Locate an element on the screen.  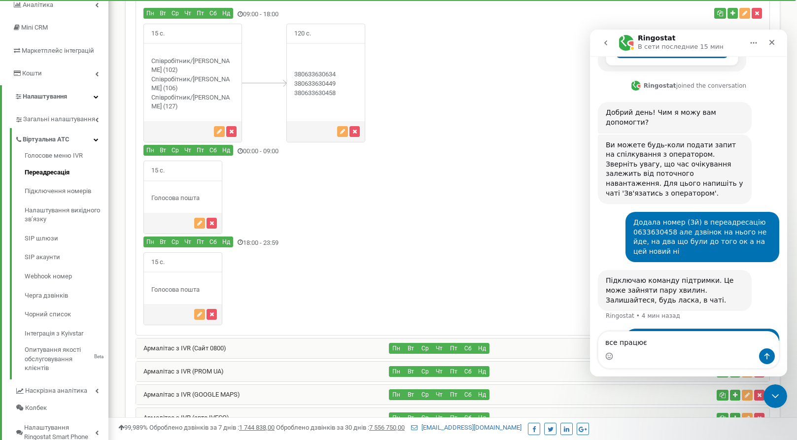
div: 00:00 - 09:00 is located at coordinates (347, 151).